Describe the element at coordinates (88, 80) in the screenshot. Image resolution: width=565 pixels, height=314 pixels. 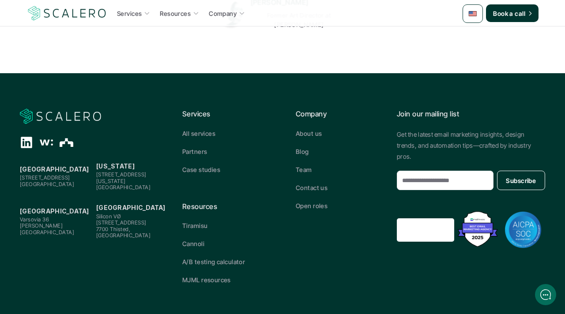
I see `h2: Let us know if we can help with lifecycle marketing.` at that location.